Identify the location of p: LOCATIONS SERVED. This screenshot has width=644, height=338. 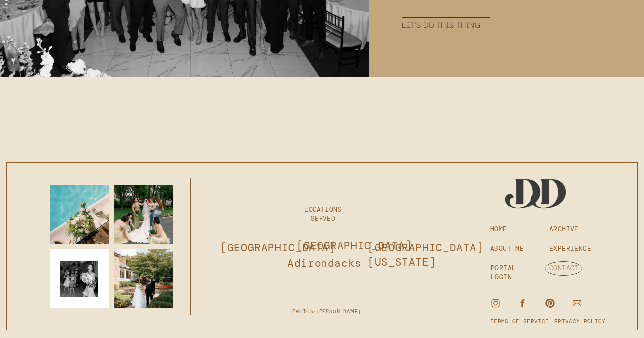
(323, 210).